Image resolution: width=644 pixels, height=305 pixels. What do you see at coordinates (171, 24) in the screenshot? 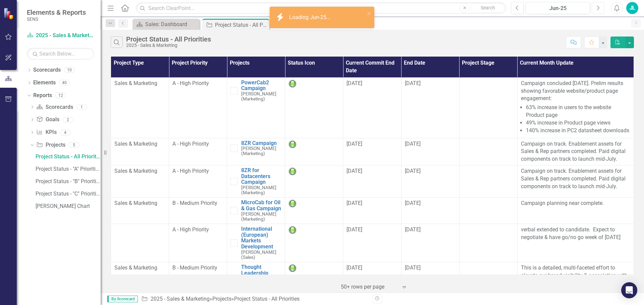
I see `div: Sales: Dashboard` at bounding box center [171, 24].